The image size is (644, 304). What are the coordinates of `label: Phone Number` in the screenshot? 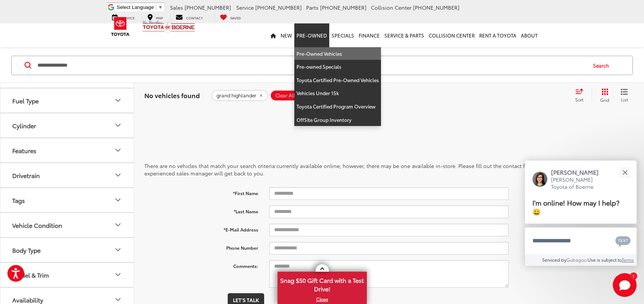 It's located at (201, 247).